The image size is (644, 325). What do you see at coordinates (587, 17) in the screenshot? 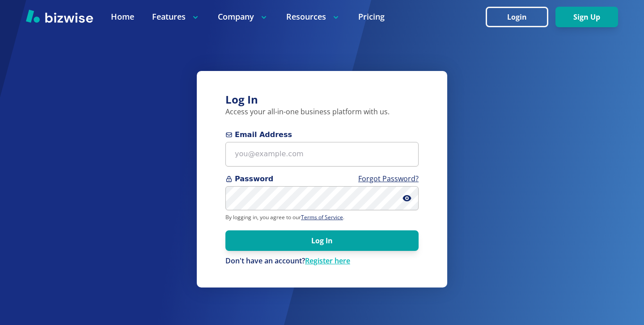
I see `button: Sign Up` at bounding box center [587, 17].